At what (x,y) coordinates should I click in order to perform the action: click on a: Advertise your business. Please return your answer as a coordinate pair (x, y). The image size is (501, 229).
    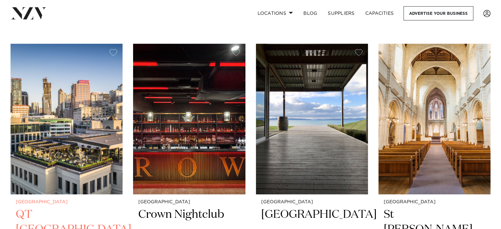
    Looking at the image, I should click on (438, 13).